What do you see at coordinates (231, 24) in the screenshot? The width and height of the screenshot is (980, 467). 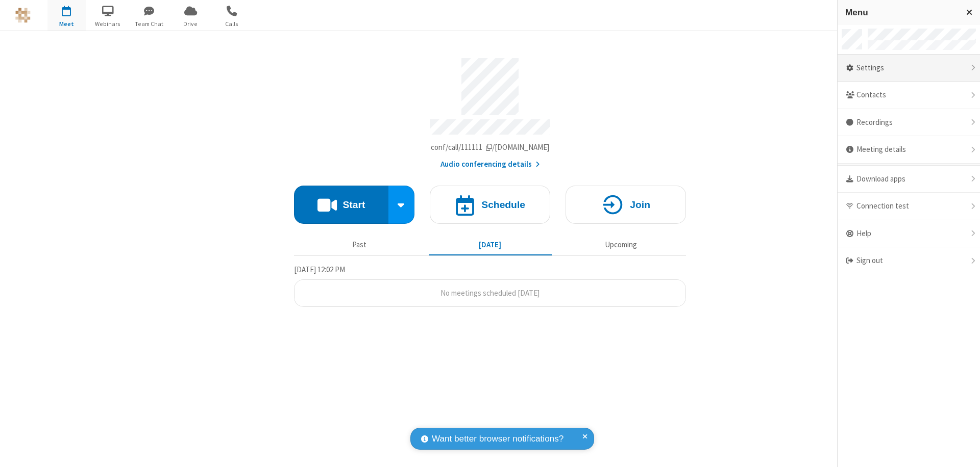 I see `span: Calls` at bounding box center [231, 24].